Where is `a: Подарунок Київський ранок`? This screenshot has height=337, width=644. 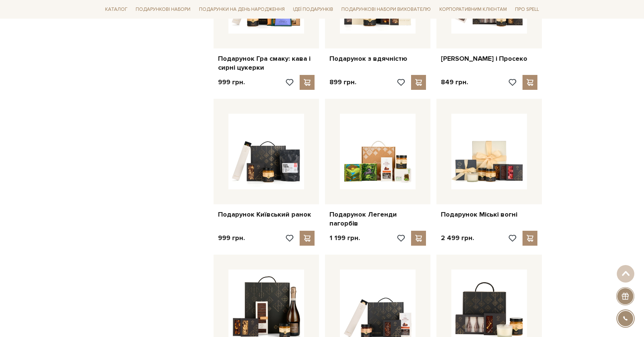
a: Подарунок Київський ранок is located at coordinates (266, 214).